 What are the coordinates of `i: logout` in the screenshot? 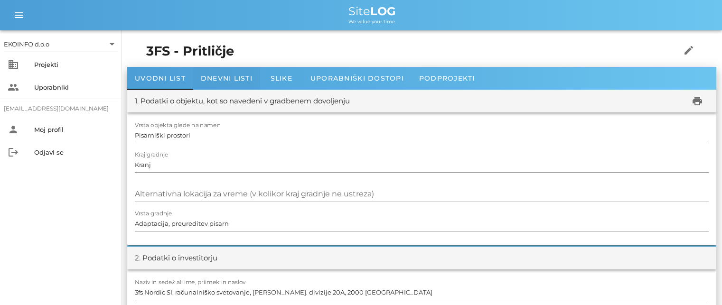 It's located at (13, 152).